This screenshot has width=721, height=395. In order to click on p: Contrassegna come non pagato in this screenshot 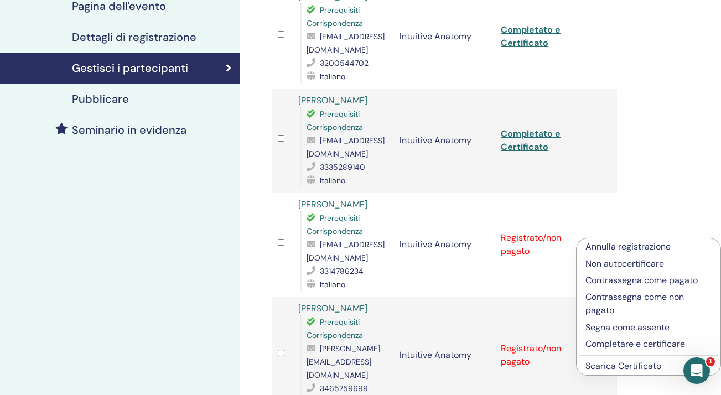, I will do `click(649, 304)`.